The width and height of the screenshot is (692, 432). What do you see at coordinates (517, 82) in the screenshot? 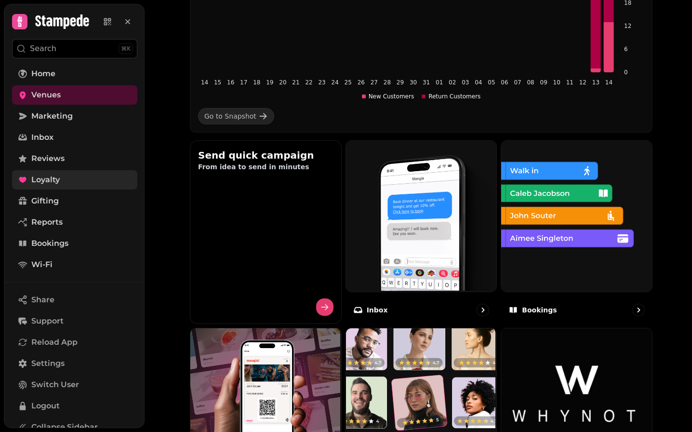
I see `tspan: 07` at bounding box center [517, 82].